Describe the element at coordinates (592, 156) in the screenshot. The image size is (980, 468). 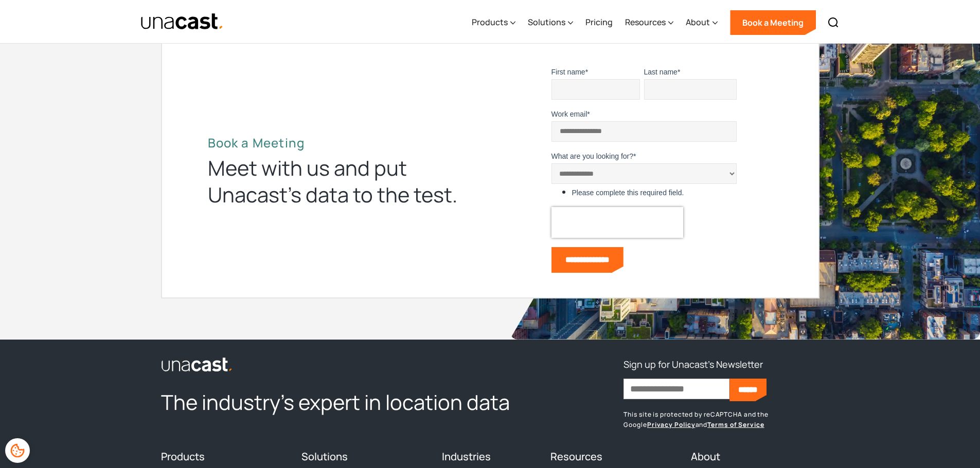
I see `span: What are you looking for?` at that location.